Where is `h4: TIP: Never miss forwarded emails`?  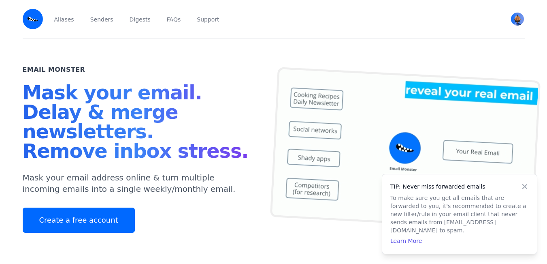
h4: TIP: Never miss forwarded emails is located at coordinates (460, 186).